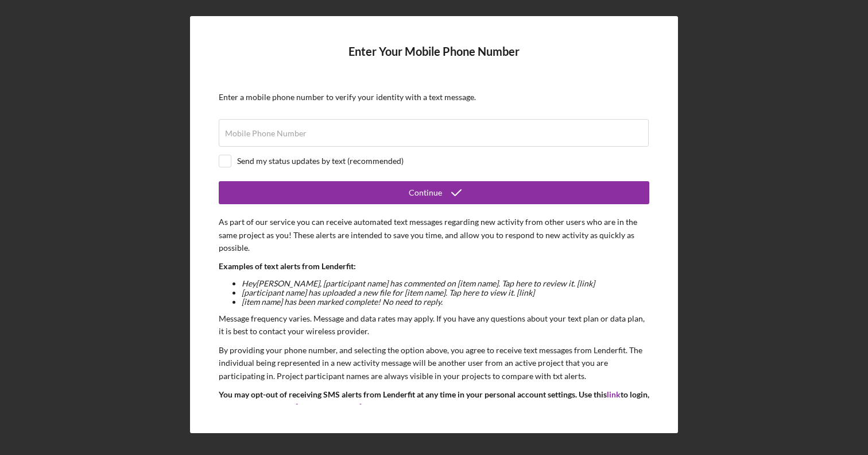 This screenshot has width=868, height=455. What do you see at coordinates (446, 293) in the screenshot?
I see `li: [participant name] has uploaded a new file for [item name]. Tap here to view it. [link]` at bounding box center [446, 293].